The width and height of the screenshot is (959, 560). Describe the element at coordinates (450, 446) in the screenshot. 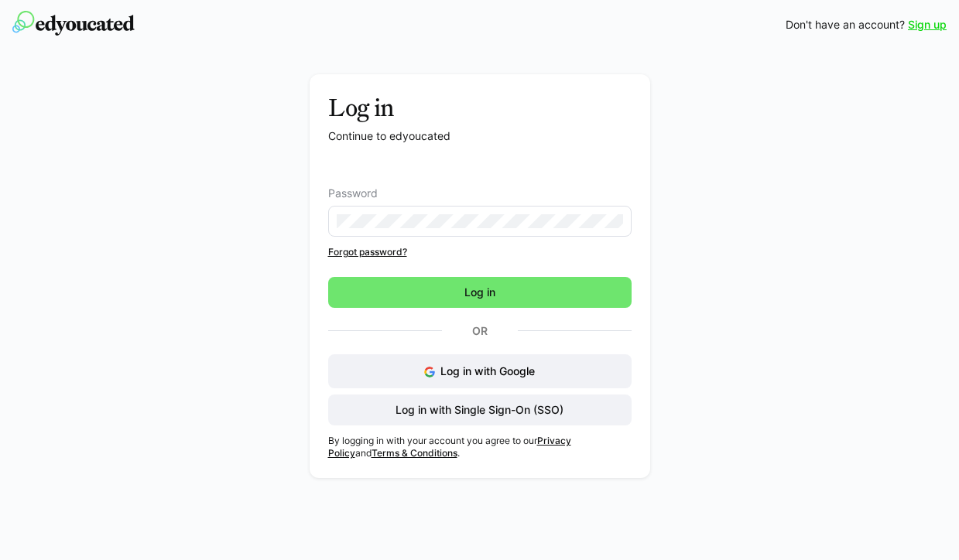

I see `a: Privacy Policy` at that location.